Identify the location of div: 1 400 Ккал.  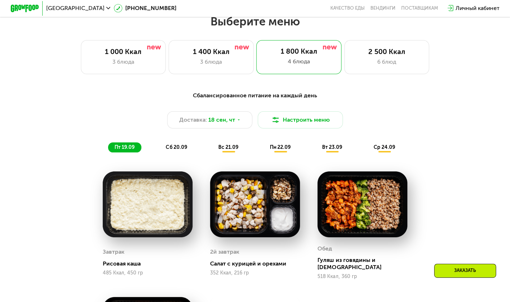
(211, 52).